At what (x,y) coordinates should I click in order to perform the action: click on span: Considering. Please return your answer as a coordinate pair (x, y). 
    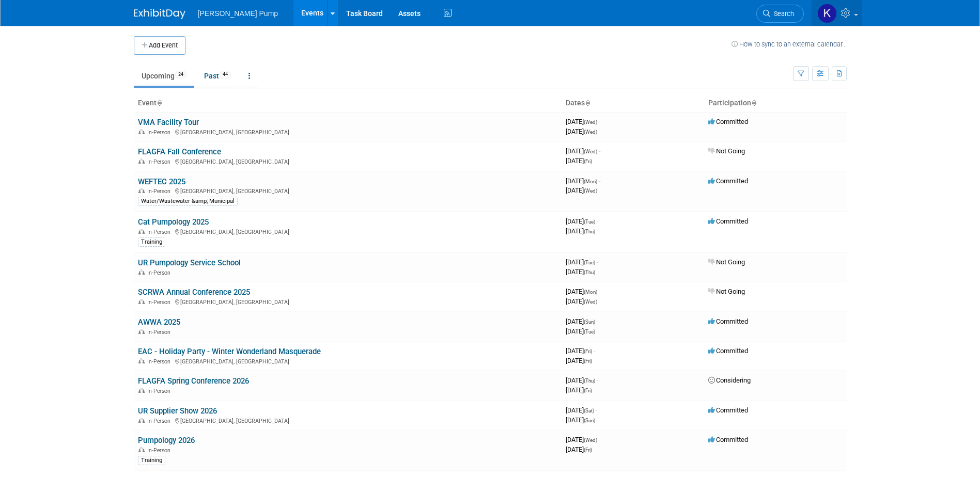
    Looking at the image, I should click on (729, 380).